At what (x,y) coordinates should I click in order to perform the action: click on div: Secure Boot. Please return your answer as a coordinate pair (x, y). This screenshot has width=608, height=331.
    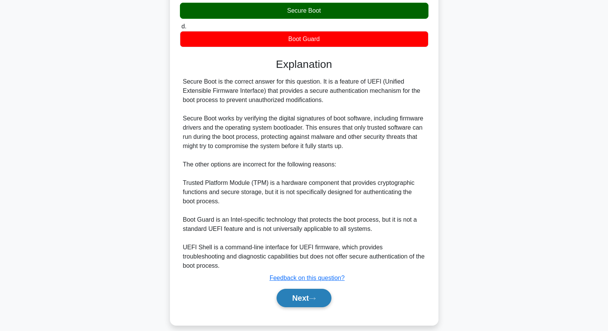
    Looking at the image, I should click on (304, 11).